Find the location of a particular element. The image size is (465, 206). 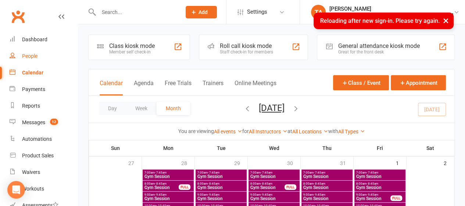

a: People is located at coordinates (43, 56).